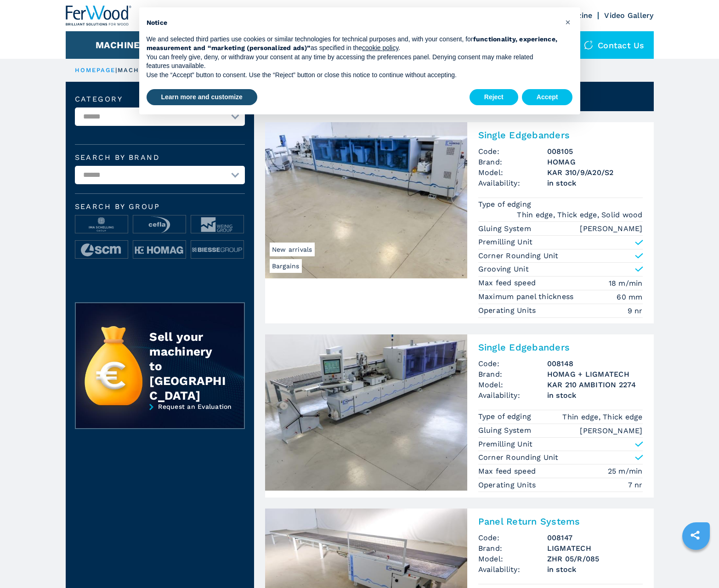 This screenshot has width=719, height=588. What do you see at coordinates (352, 44) in the screenshot?
I see `strong: functionality, experience, measurement and “marketing (personalized ads)”` at bounding box center [352, 44].